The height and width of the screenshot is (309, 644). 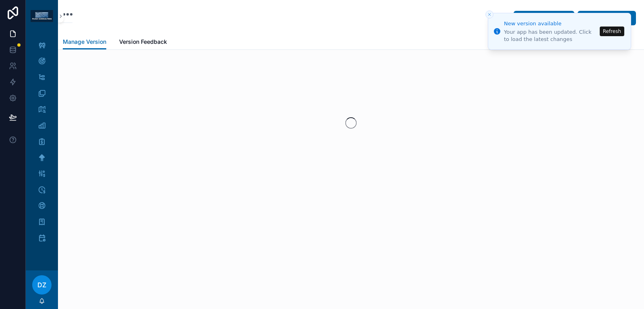 What do you see at coordinates (85, 42) in the screenshot?
I see `a: Manage Version` at bounding box center [85, 42].